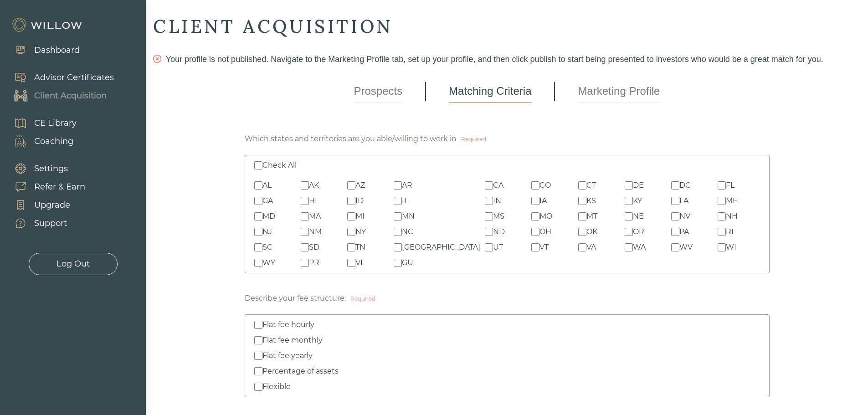 This screenshot has width=868, height=415. Describe the element at coordinates (295, 298) in the screenshot. I see `div: Describe your fee structure:` at that location.